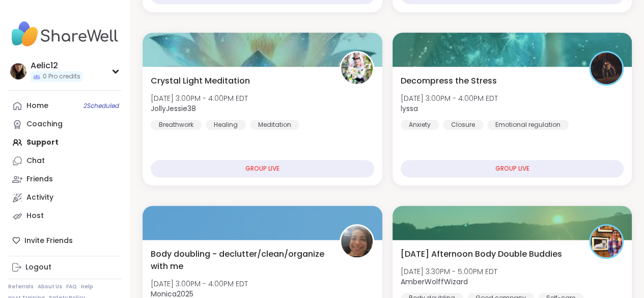 The height and width of the screenshot is (298, 644). Describe the element at coordinates (65, 240) in the screenshot. I see `div: Invite Friends` at that location.